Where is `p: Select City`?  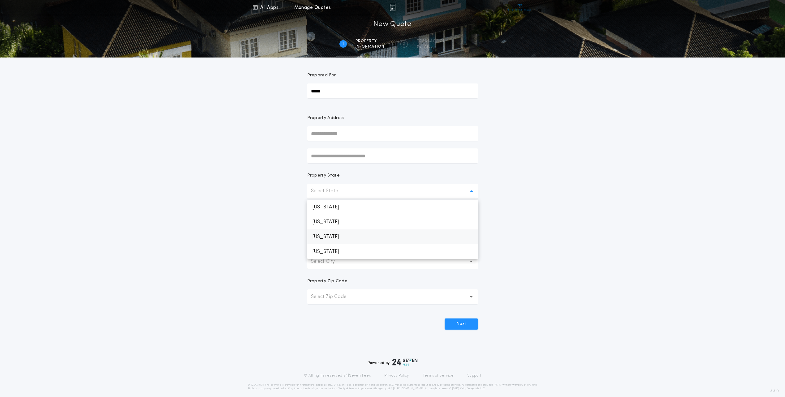 p: Select City is located at coordinates (328, 262).